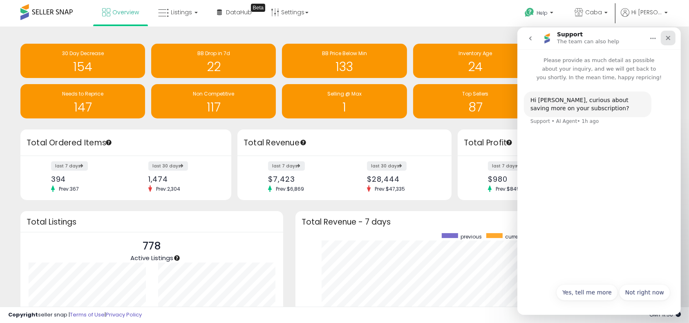 The width and height of the screenshot is (689, 323). I want to click on p: 778, so click(152, 247).